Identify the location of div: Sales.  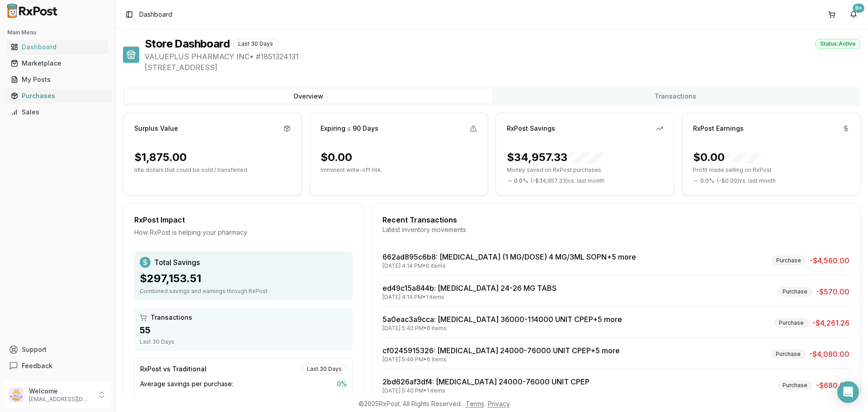
(58, 112).